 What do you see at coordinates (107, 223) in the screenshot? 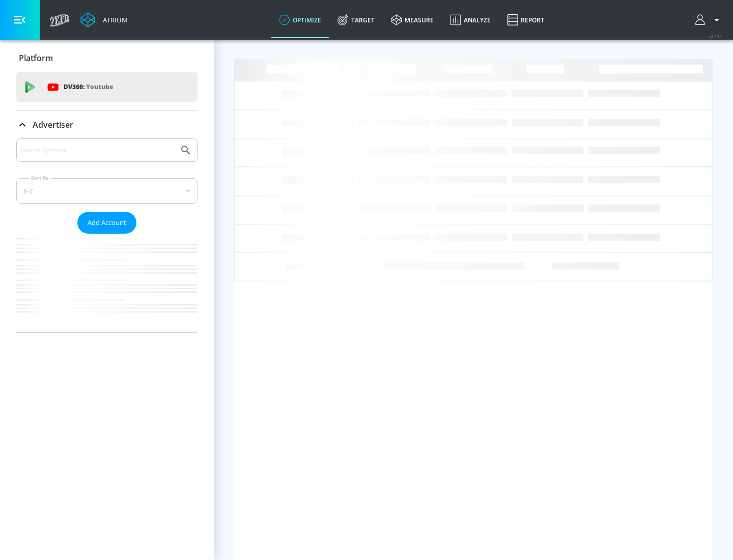
I see `span: Add Account` at bounding box center [107, 223].